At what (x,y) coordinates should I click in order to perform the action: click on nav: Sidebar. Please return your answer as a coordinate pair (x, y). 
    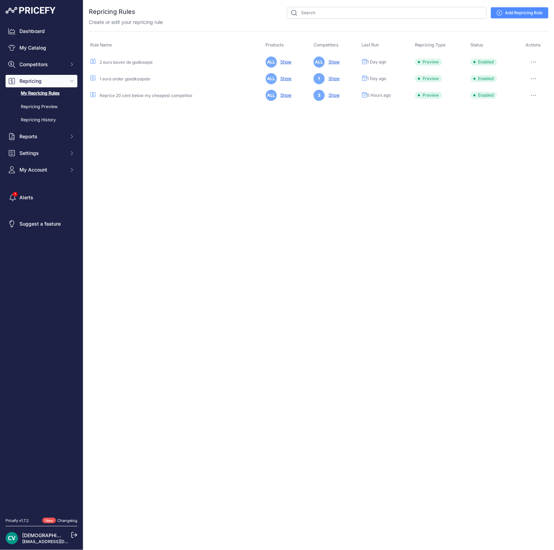
    Looking at the image, I should click on (41, 267).